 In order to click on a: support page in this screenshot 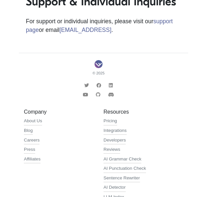, I will do `click(99, 26)`.